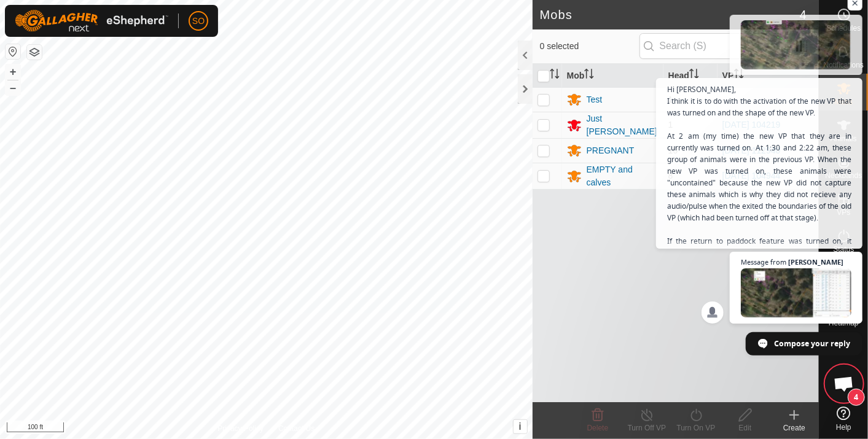  I want to click on span: Delete, so click(598, 428).